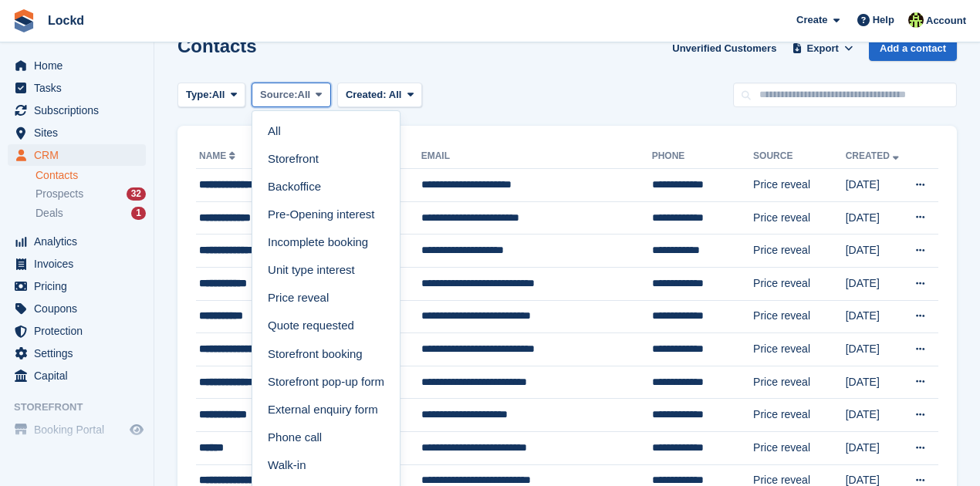  I want to click on span: Created:, so click(365, 94).